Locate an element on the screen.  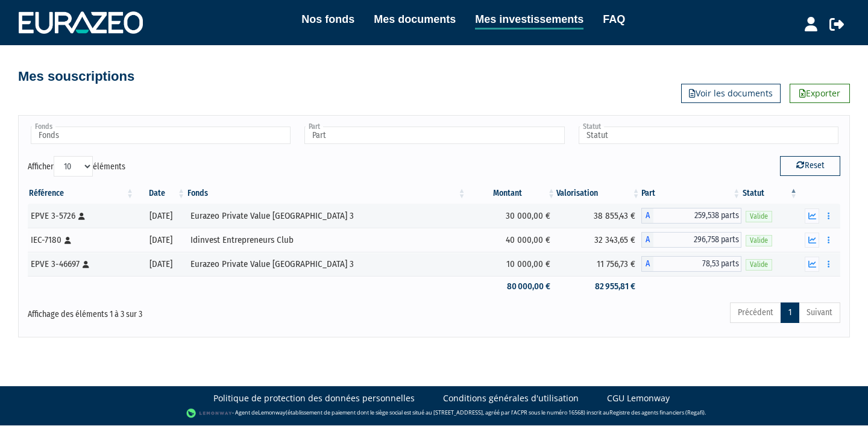
td: 32 343,65 € is located at coordinates (599, 240).